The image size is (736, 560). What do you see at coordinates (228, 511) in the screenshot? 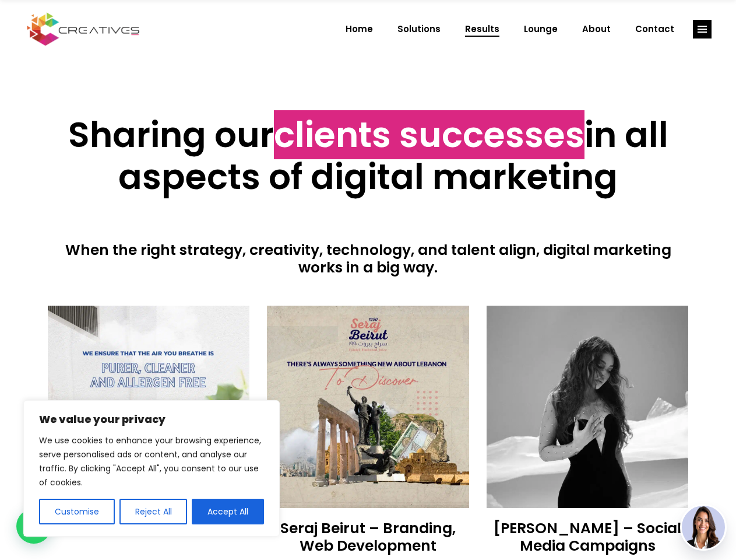
I see `button: Accept All` at bounding box center [228, 511].